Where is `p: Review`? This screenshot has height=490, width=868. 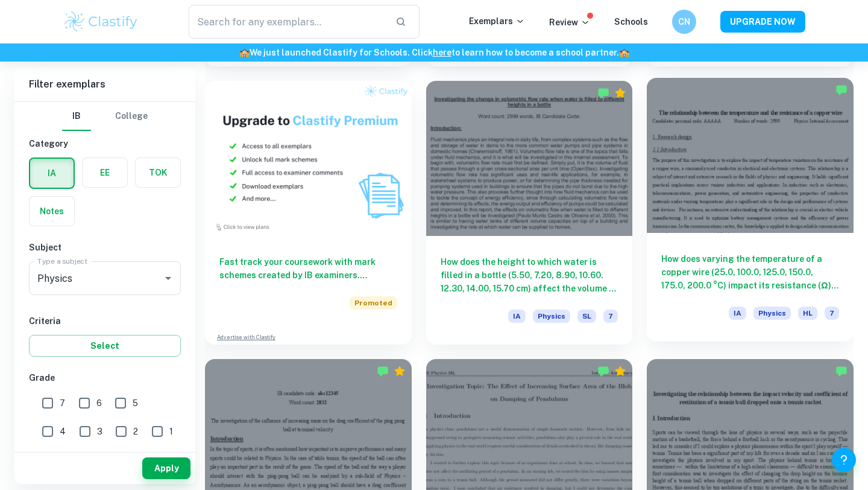
p: Review is located at coordinates (570, 23).